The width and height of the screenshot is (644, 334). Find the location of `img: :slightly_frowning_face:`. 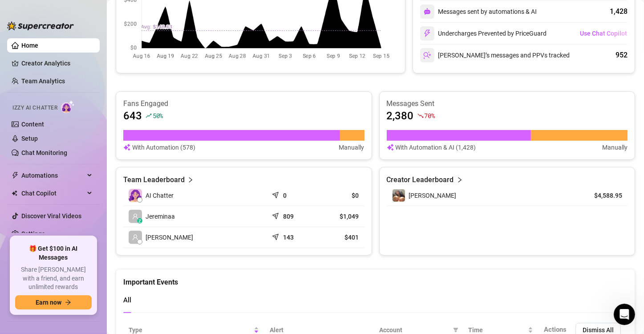

img: :slightly_frowning_face: is located at coordinates (24, 70).